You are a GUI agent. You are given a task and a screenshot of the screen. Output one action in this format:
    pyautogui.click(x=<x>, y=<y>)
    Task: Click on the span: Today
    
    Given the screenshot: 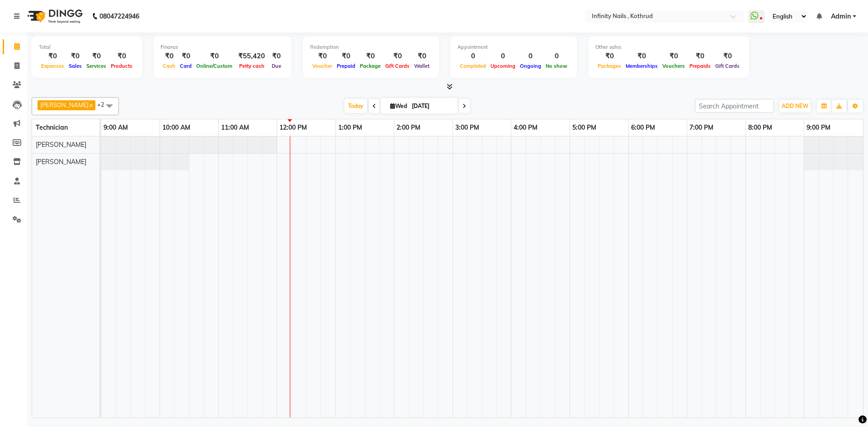 What is the action you would take?
    pyautogui.click(x=356, y=105)
    